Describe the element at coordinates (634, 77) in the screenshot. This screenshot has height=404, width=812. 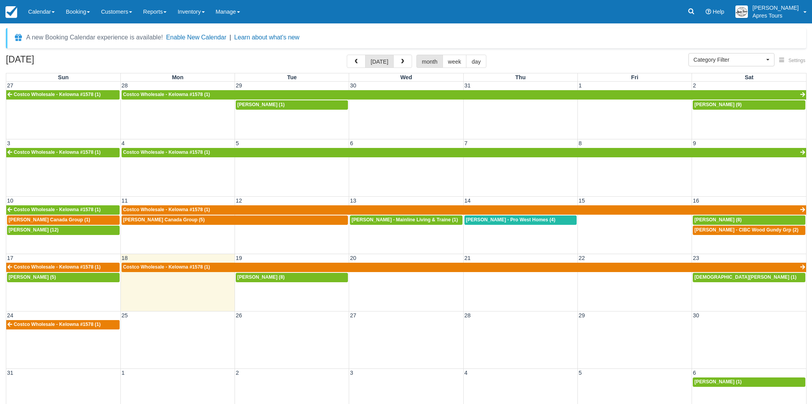
I see `span: Fri` at that location.